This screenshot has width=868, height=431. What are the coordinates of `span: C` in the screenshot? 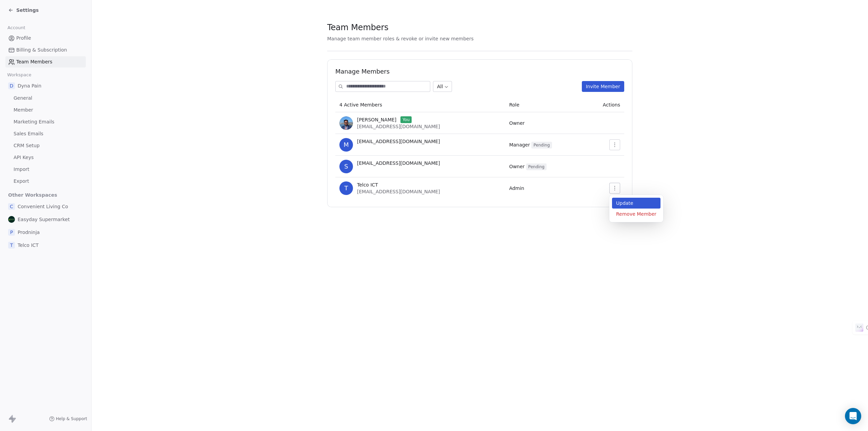 It's located at (11, 207).